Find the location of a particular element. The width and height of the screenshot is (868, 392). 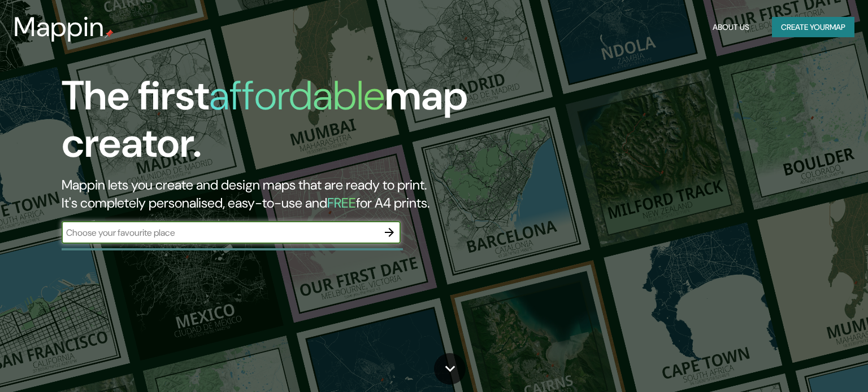

img: mappin-pin is located at coordinates (109, 34).